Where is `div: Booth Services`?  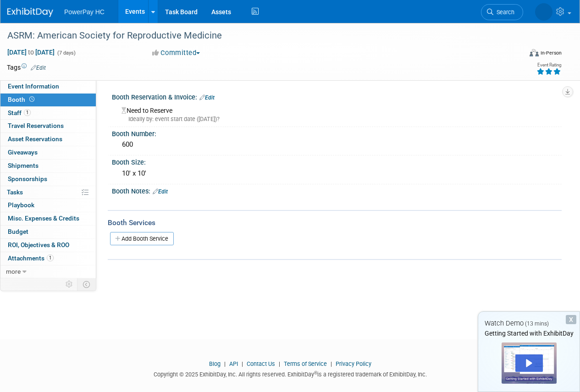 div: Booth Services is located at coordinates (335, 223).